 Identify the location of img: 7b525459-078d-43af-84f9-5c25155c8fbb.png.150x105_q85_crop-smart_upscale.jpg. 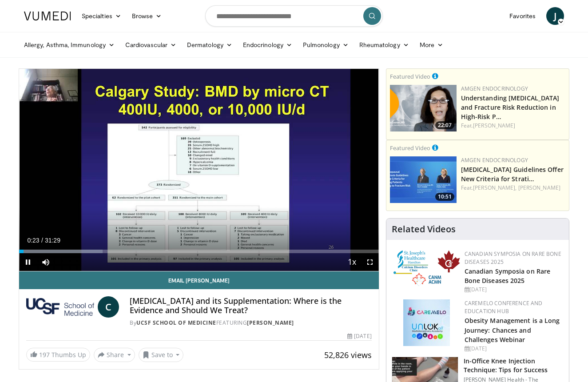
(423, 179).